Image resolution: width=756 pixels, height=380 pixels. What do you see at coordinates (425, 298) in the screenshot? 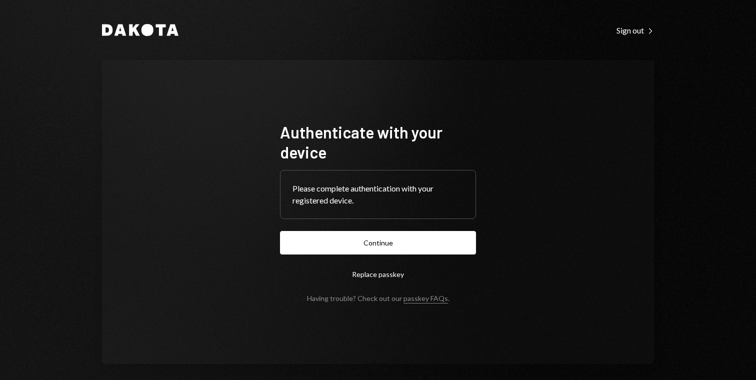
I see `a: passkey FAQs` at bounding box center [425, 298].